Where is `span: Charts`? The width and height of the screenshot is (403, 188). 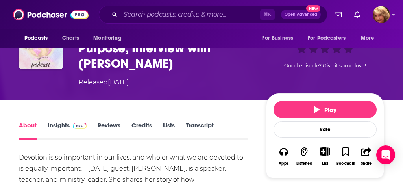 span: Charts is located at coordinates (70, 38).